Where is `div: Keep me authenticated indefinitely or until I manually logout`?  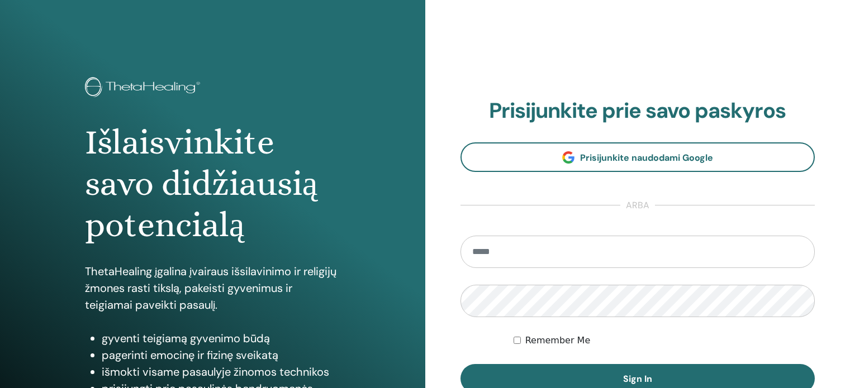 div: Keep me authenticated indefinitely or until I manually logout is located at coordinates (664, 341).